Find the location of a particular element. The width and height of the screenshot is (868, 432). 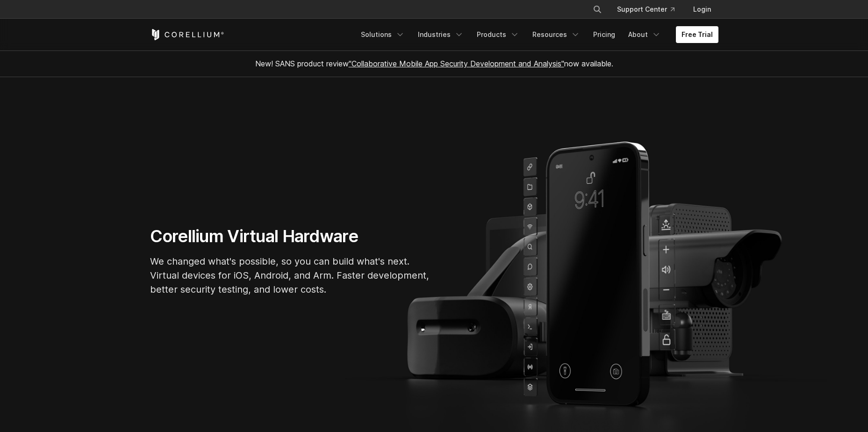

span: New! SANS product review now available. is located at coordinates (434, 63).